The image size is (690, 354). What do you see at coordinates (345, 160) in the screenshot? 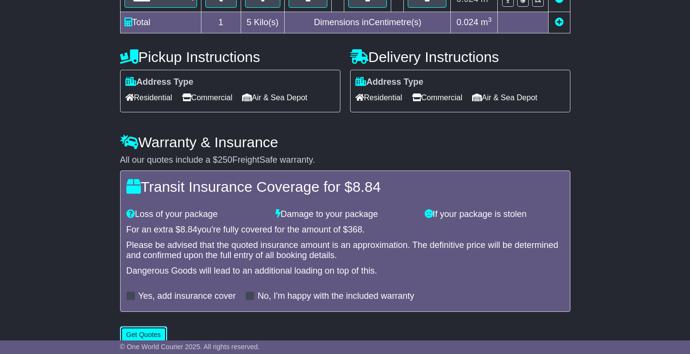
I see `div: All our quotes include a $ FreightSafe warranty.` at bounding box center [345, 160].